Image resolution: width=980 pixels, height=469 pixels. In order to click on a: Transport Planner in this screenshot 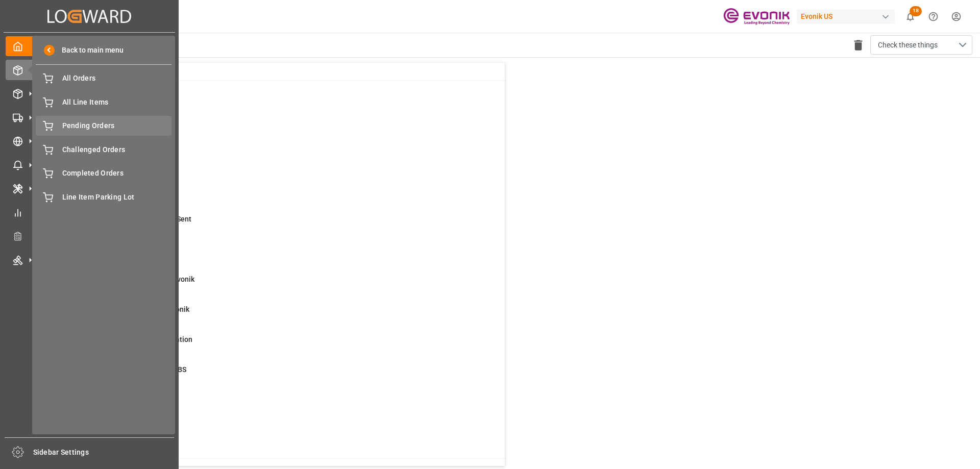, I will do `click(89, 236)`.